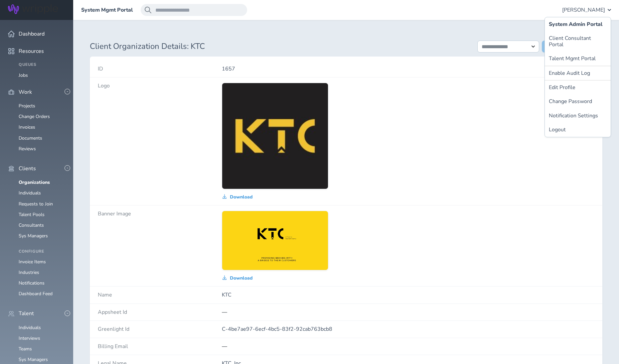 The width and height of the screenshot is (619, 364). I want to click on p: KTC, so click(408, 295).